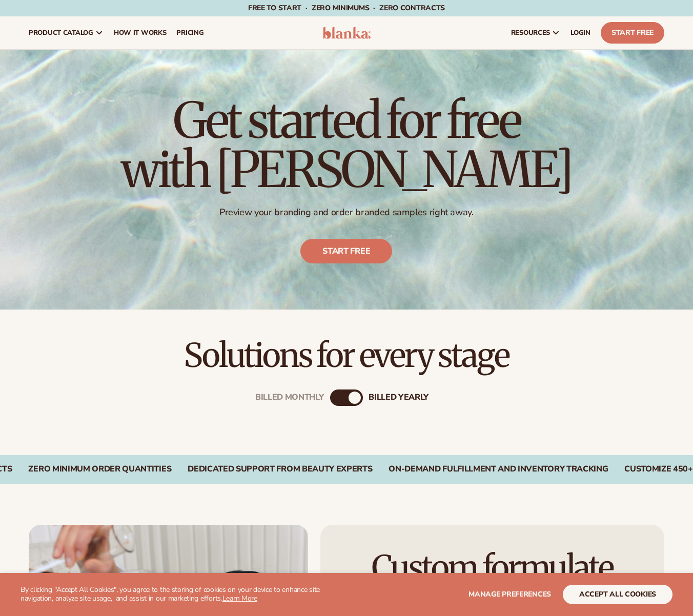  I want to click on a: Start Free, so click(632, 33).